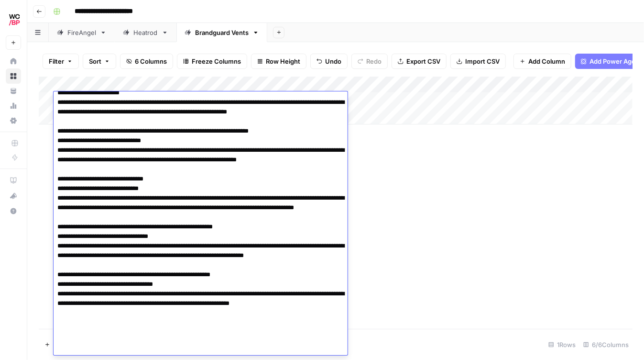 This screenshot has width=644, height=360. What do you see at coordinates (82, 33) in the screenshot?
I see `a: FireAngel` at bounding box center [82, 33].